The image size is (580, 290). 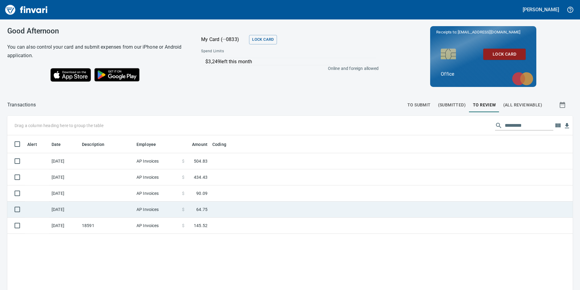 What do you see at coordinates (523, 105) in the screenshot?
I see `span: (All Reviewable)` at bounding box center [523, 105].